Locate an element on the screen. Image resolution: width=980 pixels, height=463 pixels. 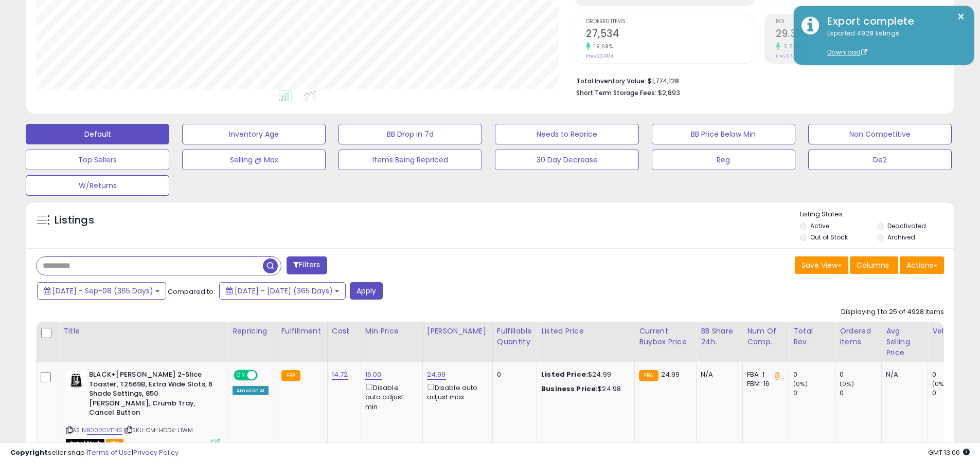
div: Amazon AI is located at coordinates (250, 391).